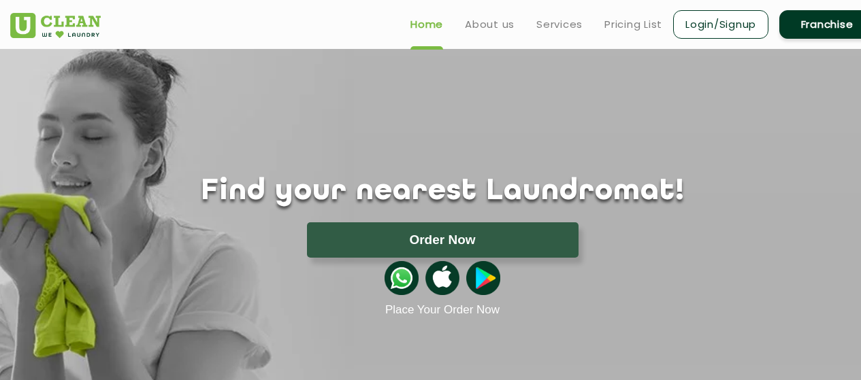 This screenshot has height=380, width=861. What do you see at coordinates (559, 24) in the screenshot?
I see `a: Services` at bounding box center [559, 24].